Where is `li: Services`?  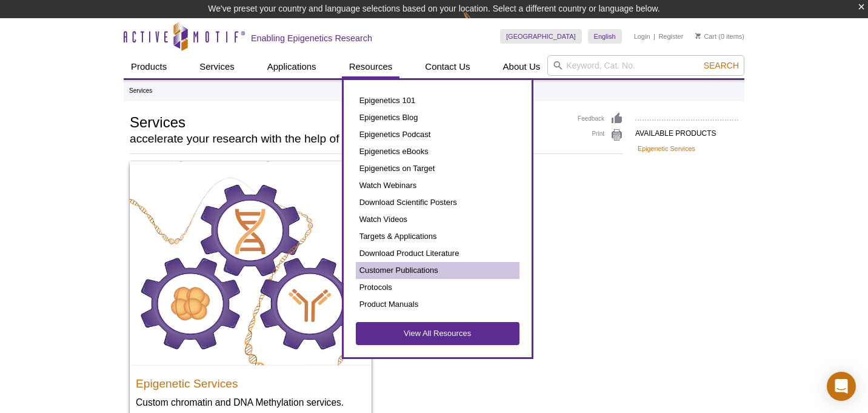
li: Services is located at coordinates (141, 90).